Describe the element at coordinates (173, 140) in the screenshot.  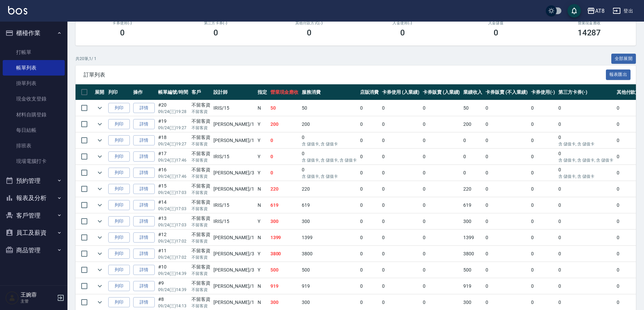
I see `td: #18` at that location.